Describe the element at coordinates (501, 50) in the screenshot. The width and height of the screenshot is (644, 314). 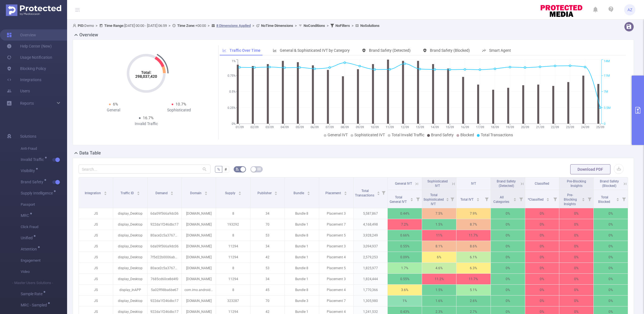
I see `span: Smart Agent` at that location.